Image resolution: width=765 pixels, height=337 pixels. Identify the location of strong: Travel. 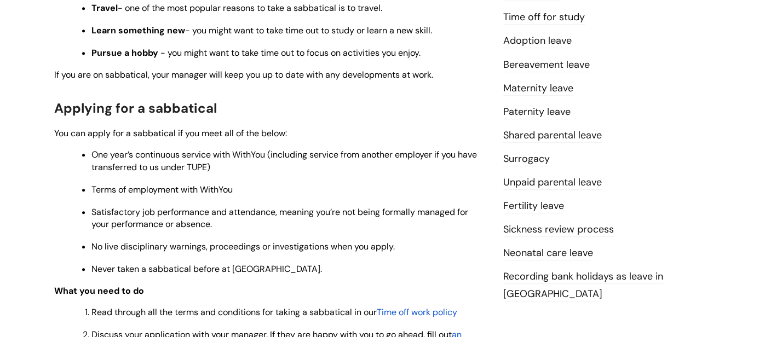
(105, 8).